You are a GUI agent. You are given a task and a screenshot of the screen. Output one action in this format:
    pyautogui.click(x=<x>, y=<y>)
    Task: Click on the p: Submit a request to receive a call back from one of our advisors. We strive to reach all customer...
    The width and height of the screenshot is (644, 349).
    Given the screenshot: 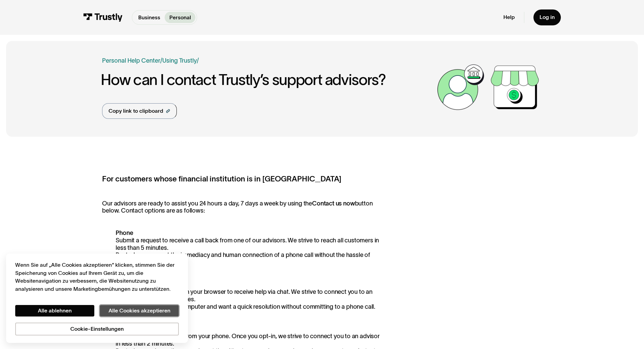 What is the action you would take?
    pyautogui.click(x=243, y=247)
    